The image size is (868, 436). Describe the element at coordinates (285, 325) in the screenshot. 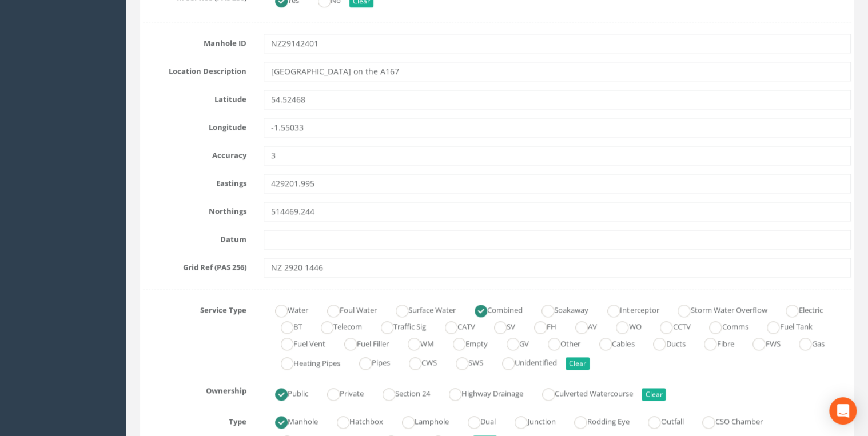

I see `label: BT` at that location.